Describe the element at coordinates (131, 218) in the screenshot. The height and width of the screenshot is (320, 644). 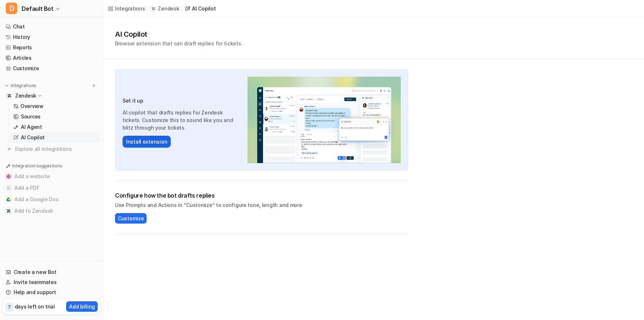
I see `span: Customize` at that location.